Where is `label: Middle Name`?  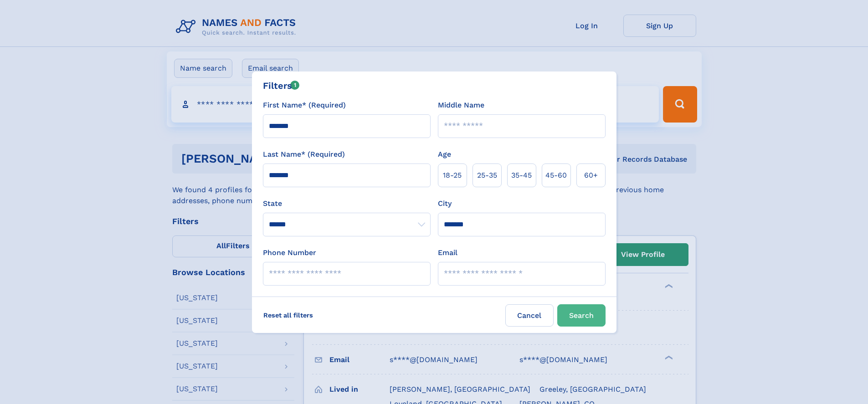
label: Middle Name is located at coordinates (462, 105).